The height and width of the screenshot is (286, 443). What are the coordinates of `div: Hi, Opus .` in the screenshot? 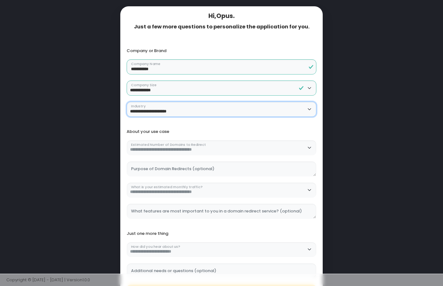 It's located at (222, 16).